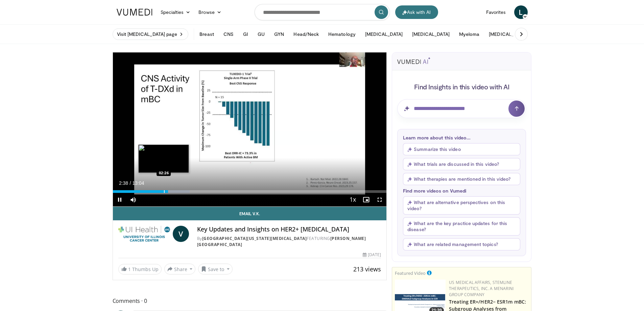 This screenshot has height=311, width=644. Describe the element at coordinates (367, 269) in the screenshot. I see `span: 213 views` at that location.